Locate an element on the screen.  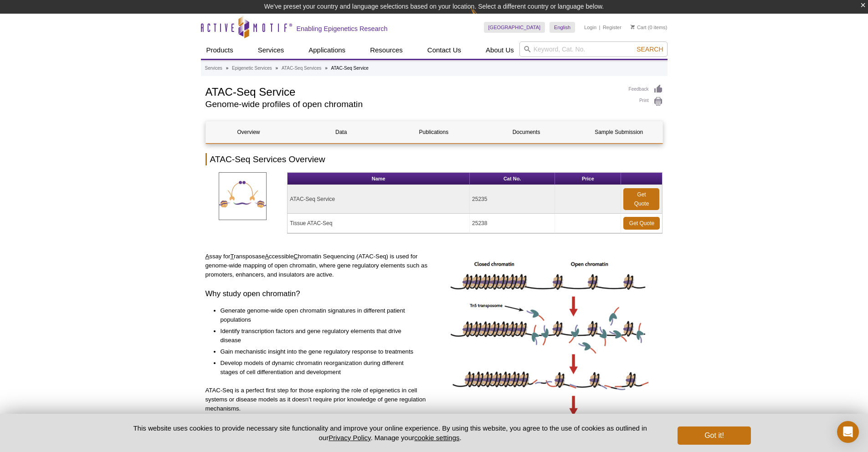
img: Your Cart is located at coordinates (633, 27).